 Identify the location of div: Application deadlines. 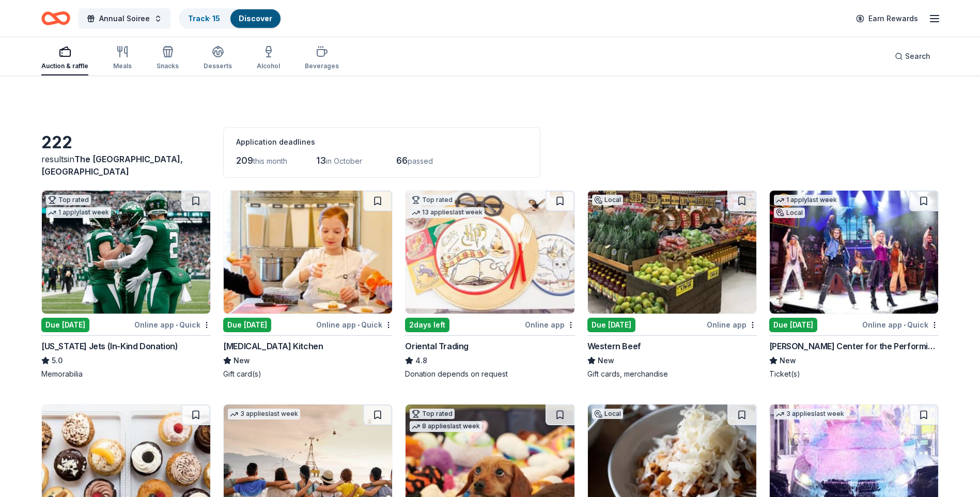
(382, 142).